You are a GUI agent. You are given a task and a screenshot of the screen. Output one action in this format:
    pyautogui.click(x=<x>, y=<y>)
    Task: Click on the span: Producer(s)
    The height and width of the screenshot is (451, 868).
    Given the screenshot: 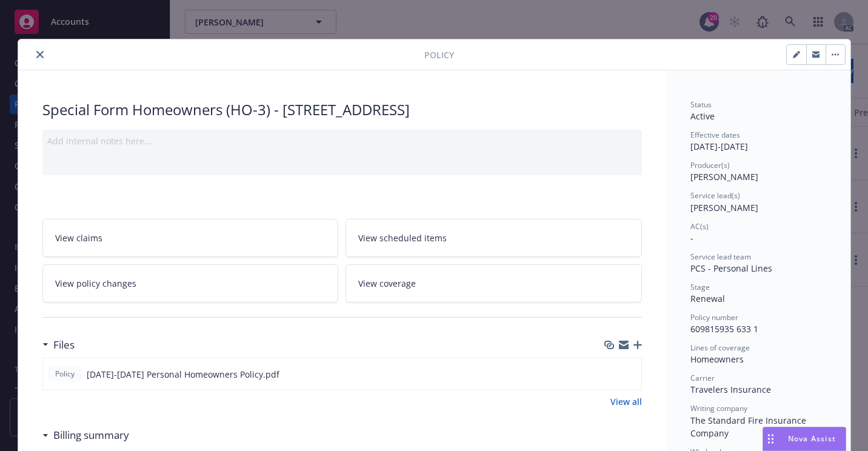 What is the action you would take?
    pyautogui.click(x=710, y=165)
    